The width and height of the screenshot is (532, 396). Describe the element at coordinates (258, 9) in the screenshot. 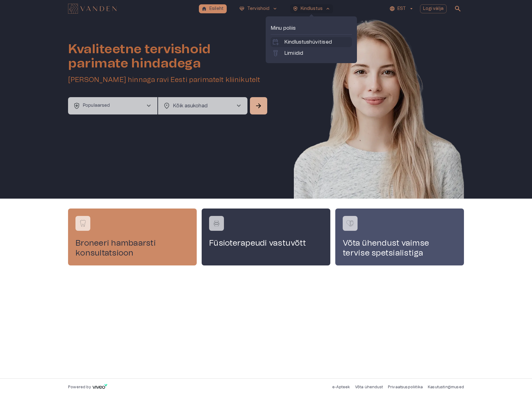

I see `p: Tervishoid` at that location.